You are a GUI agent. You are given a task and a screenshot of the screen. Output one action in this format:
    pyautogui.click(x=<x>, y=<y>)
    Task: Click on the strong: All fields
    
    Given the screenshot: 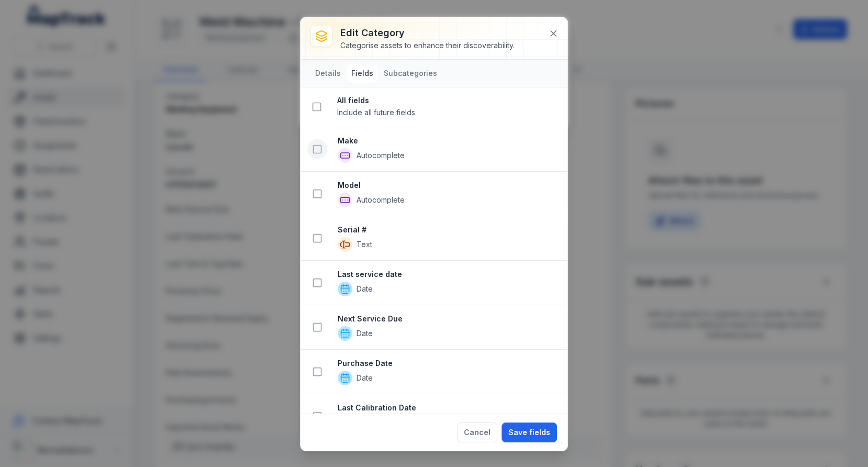 What is the action you would take?
    pyautogui.click(x=448, y=101)
    